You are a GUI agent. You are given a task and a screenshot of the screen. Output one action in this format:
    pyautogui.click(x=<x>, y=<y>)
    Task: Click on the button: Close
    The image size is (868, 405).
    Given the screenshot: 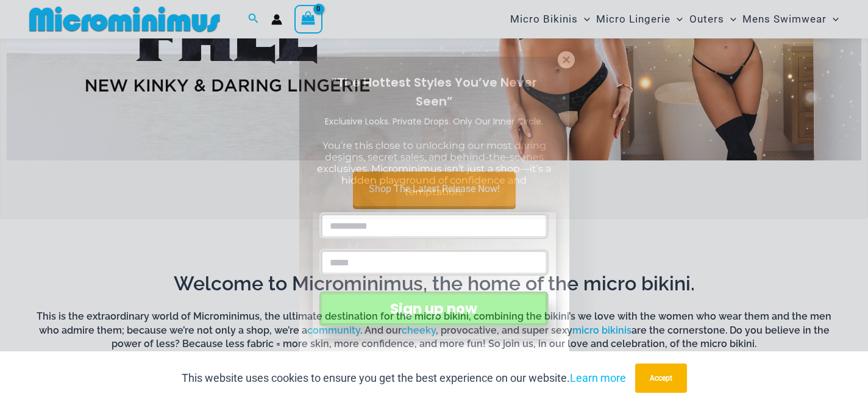 What is the action you would take?
    pyautogui.click(x=567, y=60)
    